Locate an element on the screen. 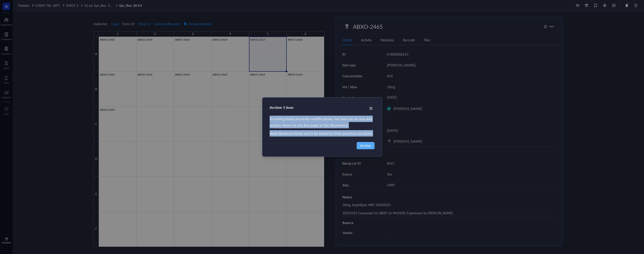  div: Archive 1 item is located at coordinates (322, 108).